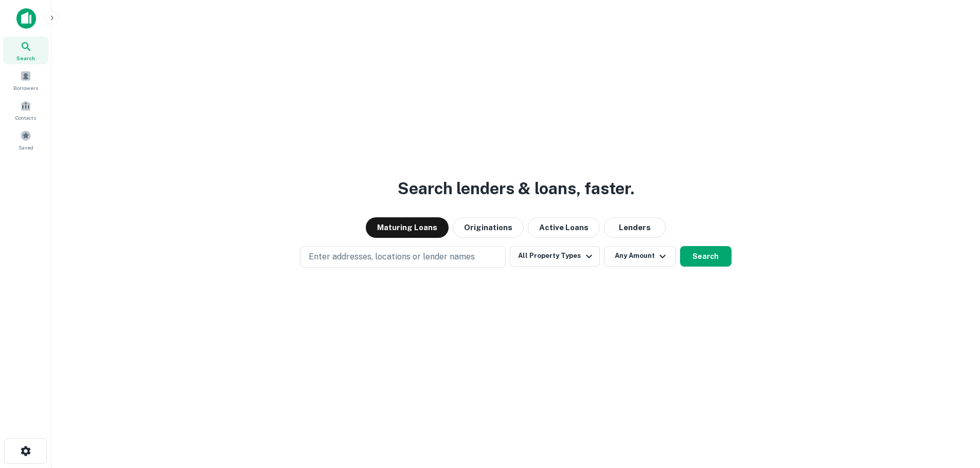 This screenshot has height=468, width=980. What do you see at coordinates (26, 50) in the screenshot?
I see `a: Search` at bounding box center [26, 50].